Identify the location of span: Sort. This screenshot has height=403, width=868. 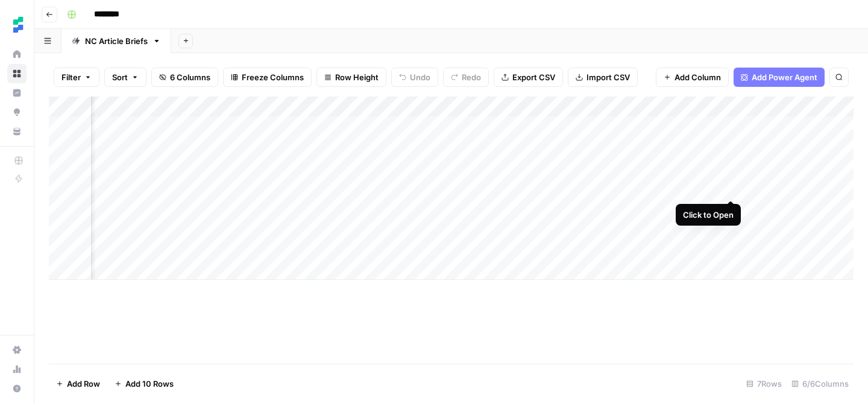
(120, 77).